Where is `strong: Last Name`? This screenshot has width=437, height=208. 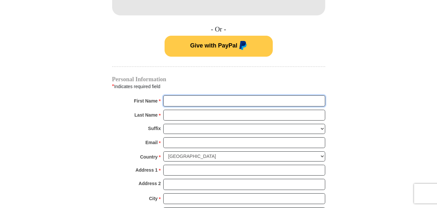 strong: Last Name is located at coordinates (146, 115).